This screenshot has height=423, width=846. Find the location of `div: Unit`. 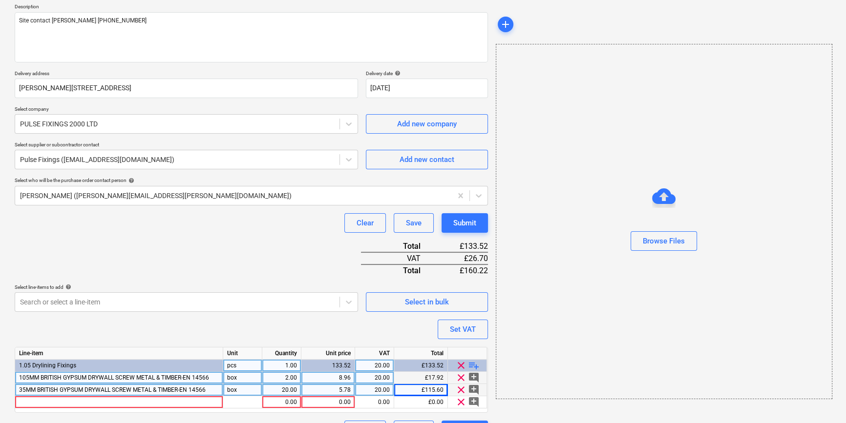

div: Unit is located at coordinates (243, 353).